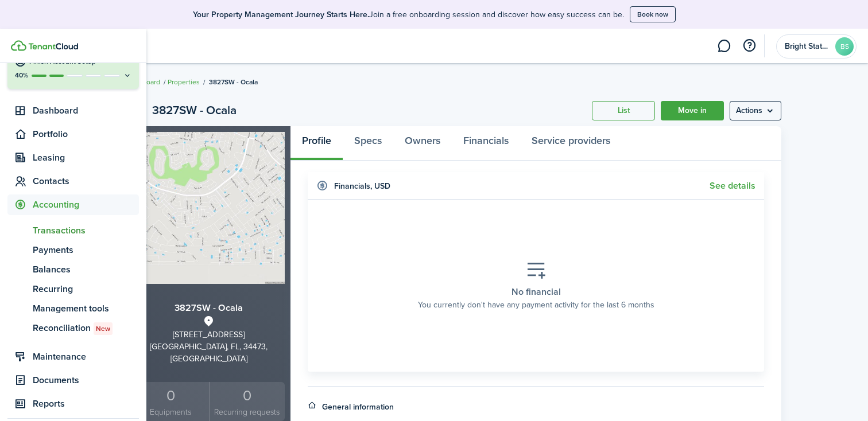  What do you see at coordinates (358, 407) in the screenshot?
I see `h4: General information` at bounding box center [358, 407].